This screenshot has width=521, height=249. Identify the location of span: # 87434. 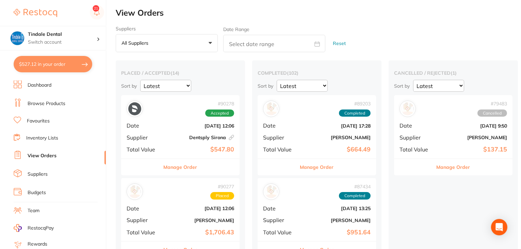
(355, 186).